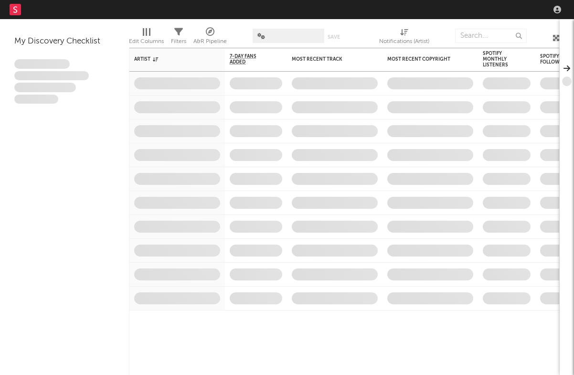  What do you see at coordinates (42, 64) in the screenshot?
I see `span: Lorem ipsum dolor` at bounding box center [42, 64].